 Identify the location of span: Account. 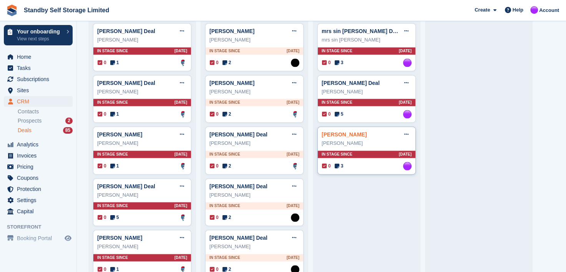
(549, 10).